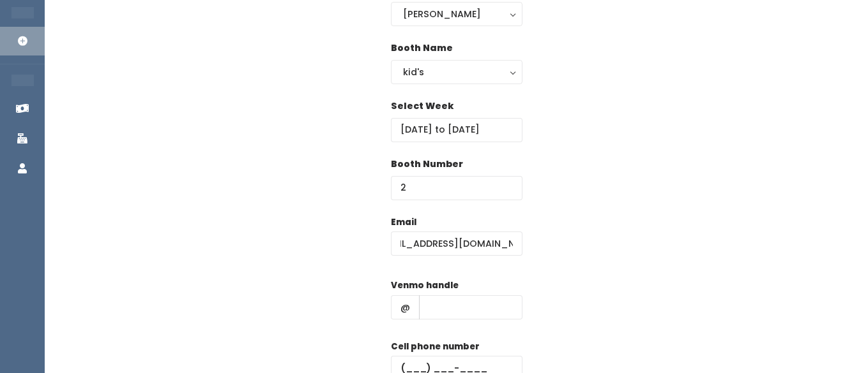  What do you see at coordinates (456, 188) in the screenshot?
I see `input: Booth Number` at bounding box center [456, 188].